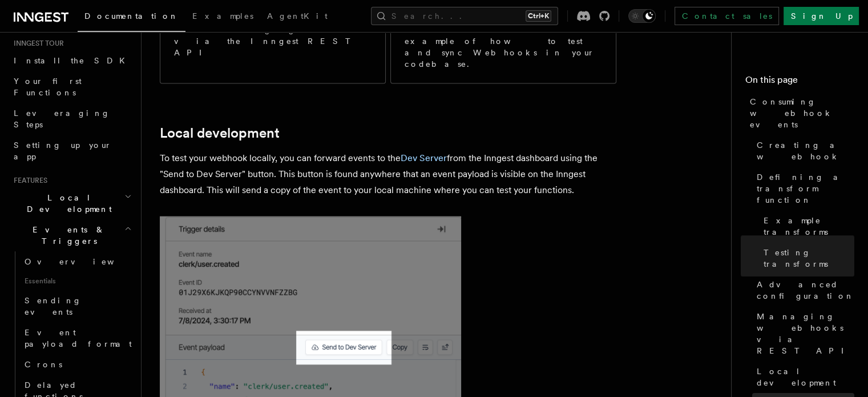  Describe the element at coordinates (802, 113) in the screenshot. I see `span: Consuming webhook events` at that location.